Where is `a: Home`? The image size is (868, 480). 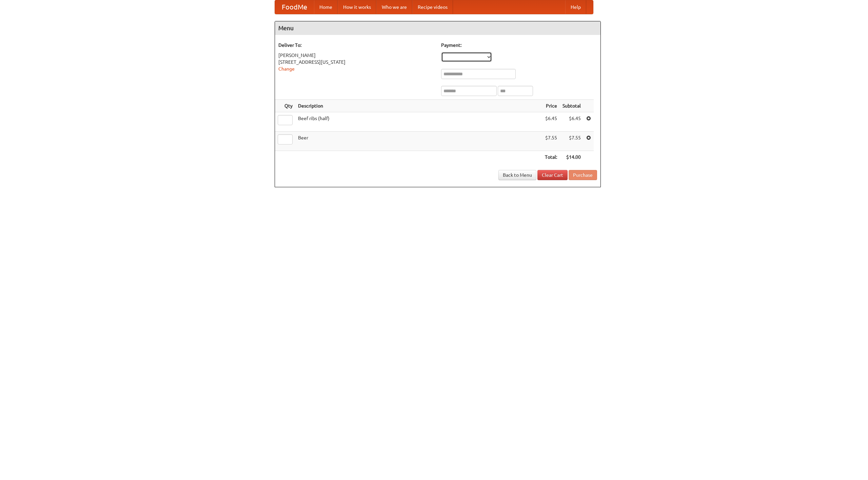
a: Home is located at coordinates (326, 7).